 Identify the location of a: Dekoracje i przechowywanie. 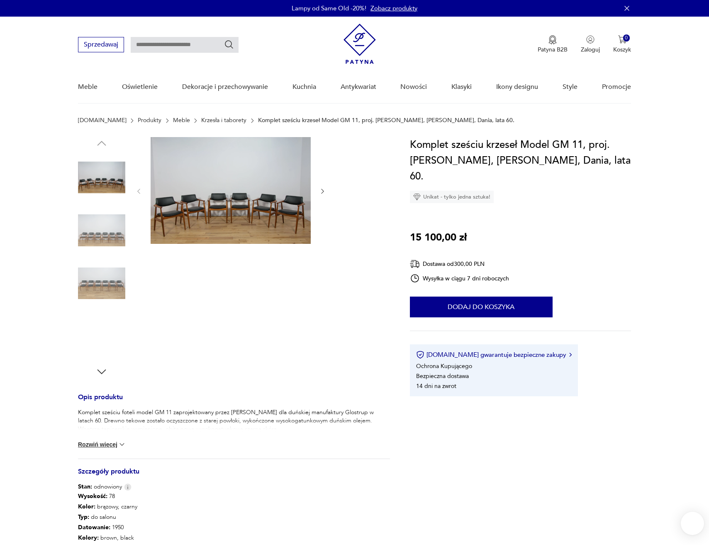
(225, 87).